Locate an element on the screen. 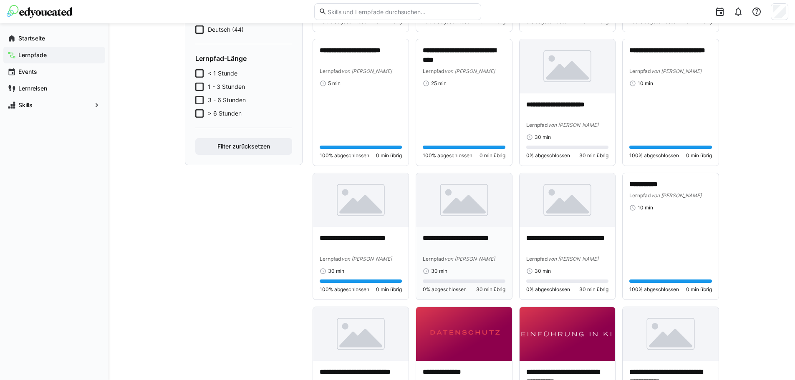 This screenshot has height=380, width=795. span: < 1 Stunde is located at coordinates (222, 73).